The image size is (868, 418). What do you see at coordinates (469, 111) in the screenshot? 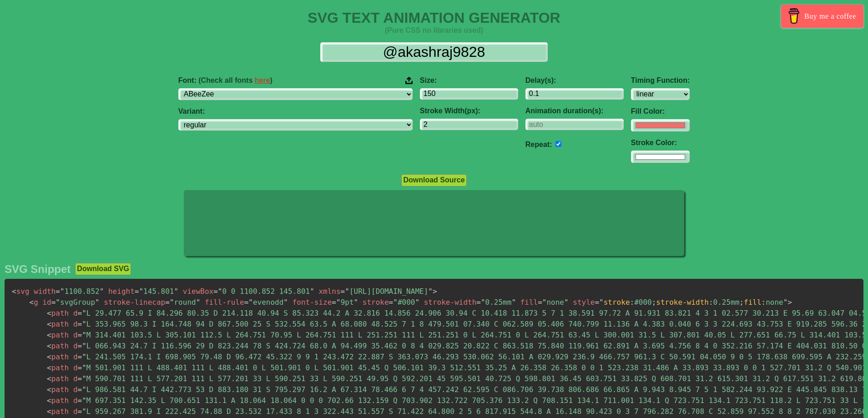
I see `label: Stroke Width(px):` at bounding box center [469, 111].